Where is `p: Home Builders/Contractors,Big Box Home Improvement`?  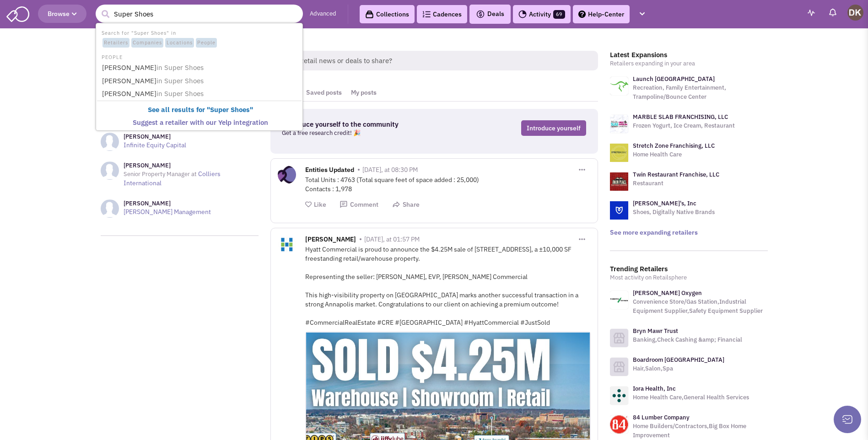
p: Home Builders/Contractors,Big Box Home Improvement is located at coordinates (700, 431).